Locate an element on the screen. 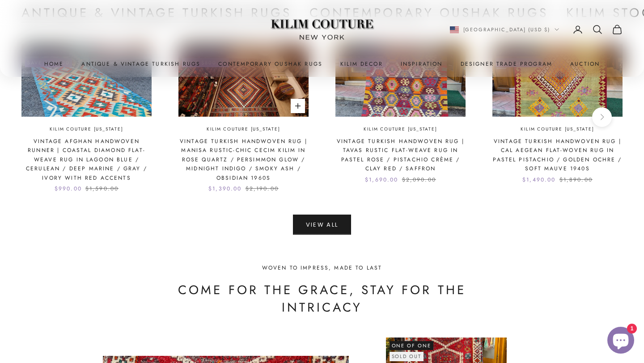 The height and width of the screenshot is (363, 644). a: Vintage Turkish Handwoven Rug | Tavas Rustic Flat-Weave Rug in Pastel Rose / Pistachio Crème / Cl... is located at coordinates (400, 155).